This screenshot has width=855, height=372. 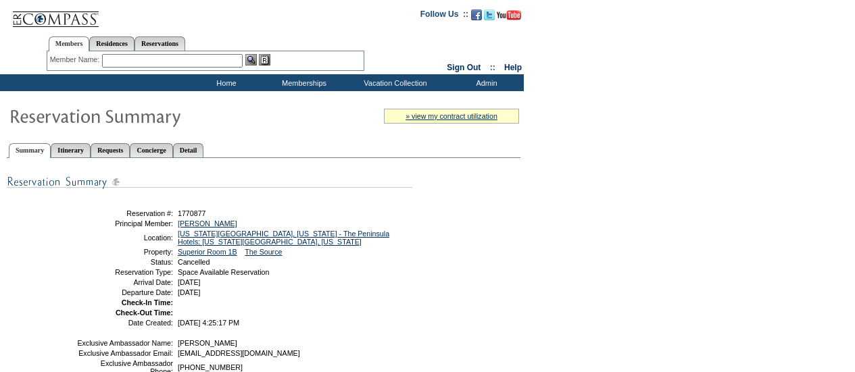 What do you see at coordinates (393, 82) in the screenshot?
I see `td: Vacation Collection` at bounding box center [393, 82].